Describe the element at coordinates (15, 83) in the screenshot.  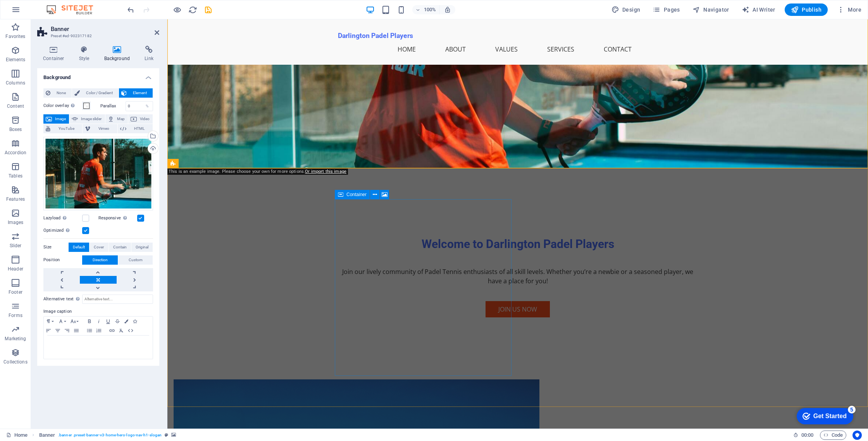
I see `p: Columns` at that location.